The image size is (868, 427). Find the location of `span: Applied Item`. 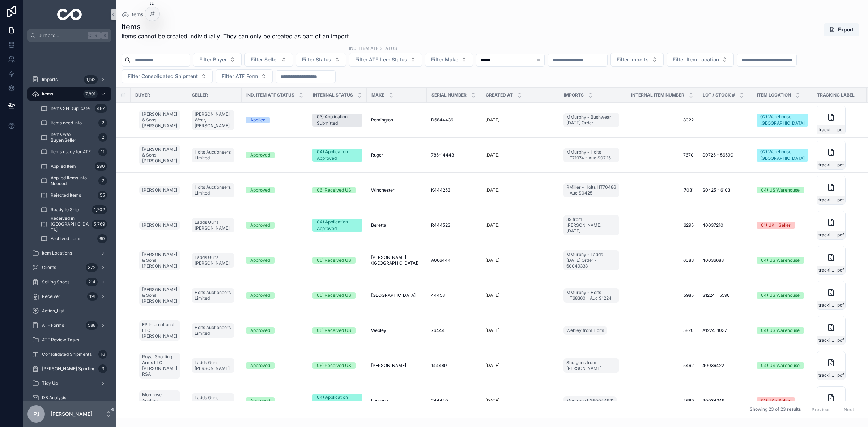

span: Applied Item is located at coordinates (64, 166).